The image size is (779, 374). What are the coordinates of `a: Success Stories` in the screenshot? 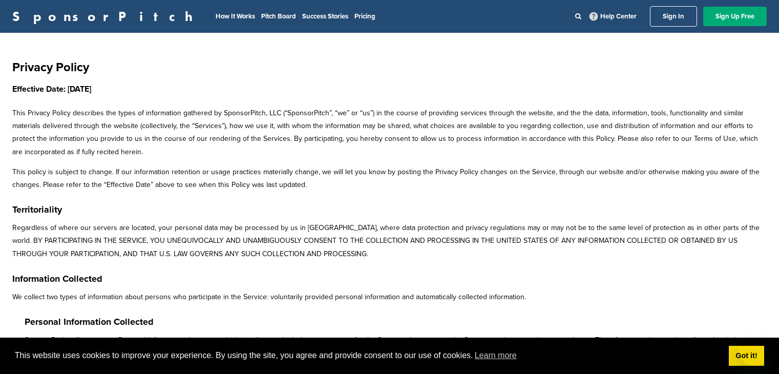 It's located at (325, 16).